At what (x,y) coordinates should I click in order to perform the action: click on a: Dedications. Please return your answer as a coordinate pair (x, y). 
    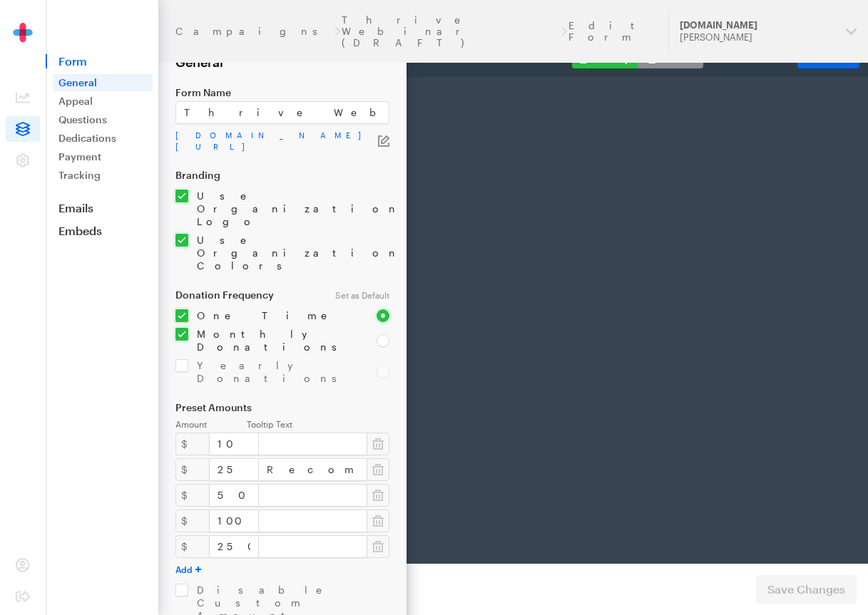
    Looking at the image, I should click on (103, 139).